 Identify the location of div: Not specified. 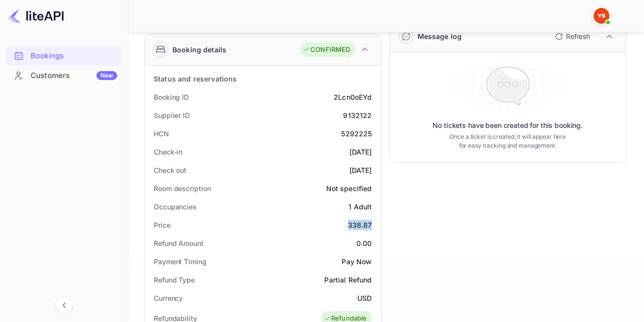
(349, 189).